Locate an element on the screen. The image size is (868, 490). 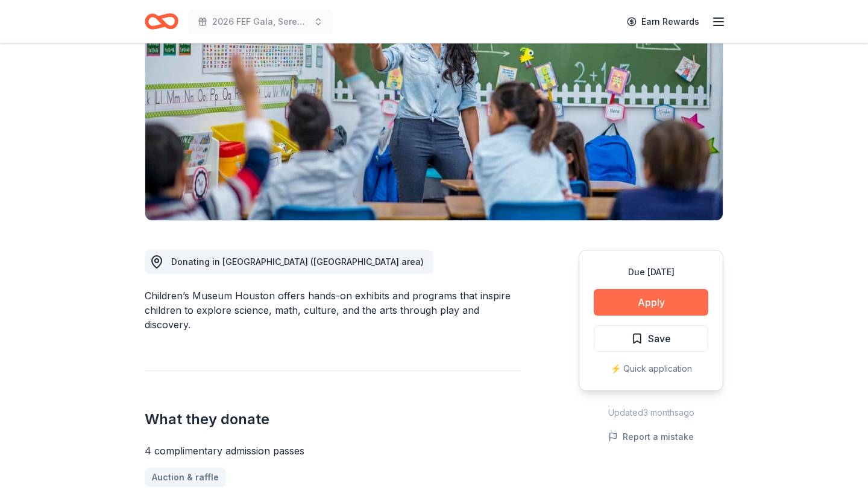
button: Apply is located at coordinates (652, 302).